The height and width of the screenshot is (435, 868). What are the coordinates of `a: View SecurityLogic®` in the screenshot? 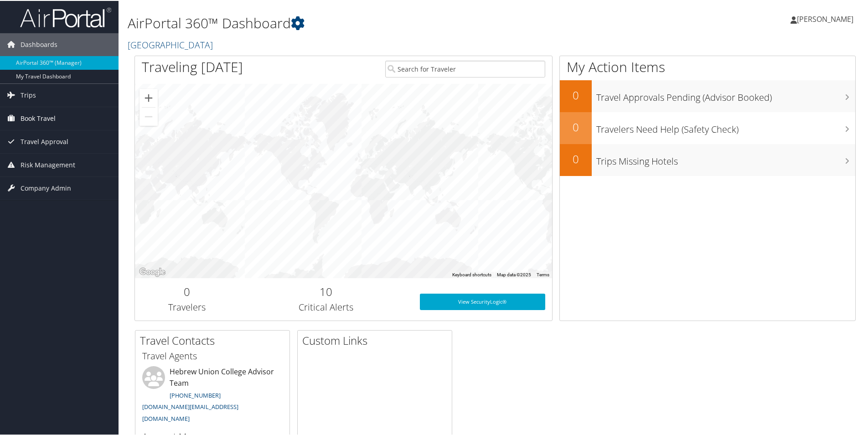 It's located at (483, 301).